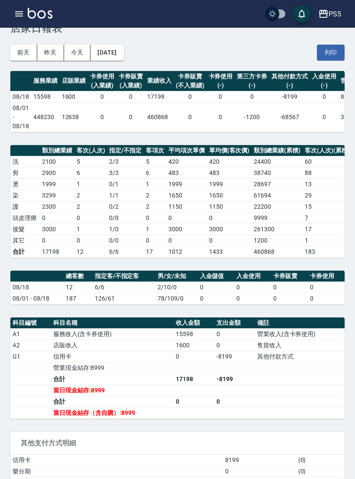 The image size is (355, 479). I want to click on td: 2/10/0, so click(177, 287).